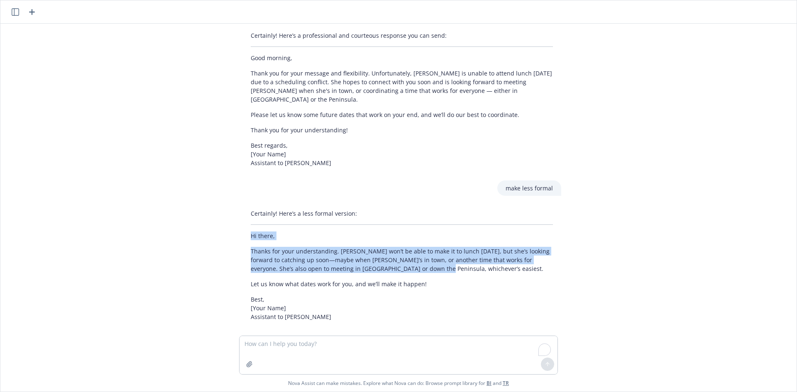 This screenshot has width=797, height=392. Describe the element at coordinates (529, 188) in the screenshot. I see `p: make less formal` at that location.